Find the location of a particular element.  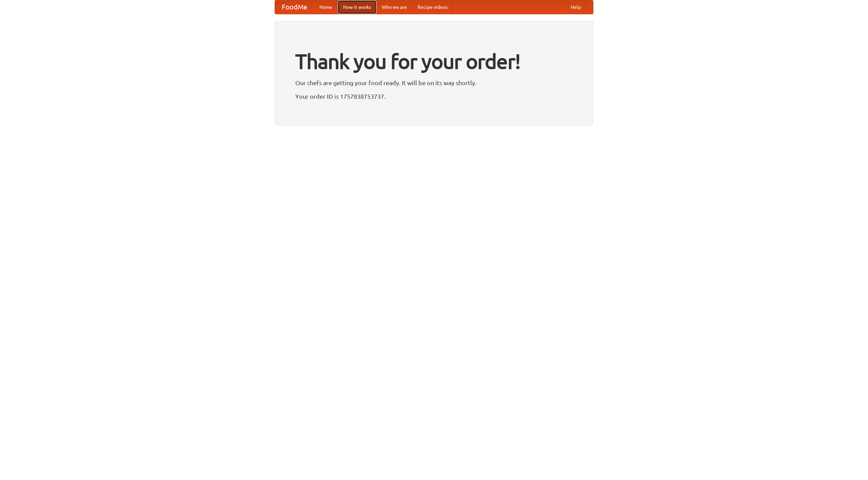

a: Recipe videos is located at coordinates (433, 7).